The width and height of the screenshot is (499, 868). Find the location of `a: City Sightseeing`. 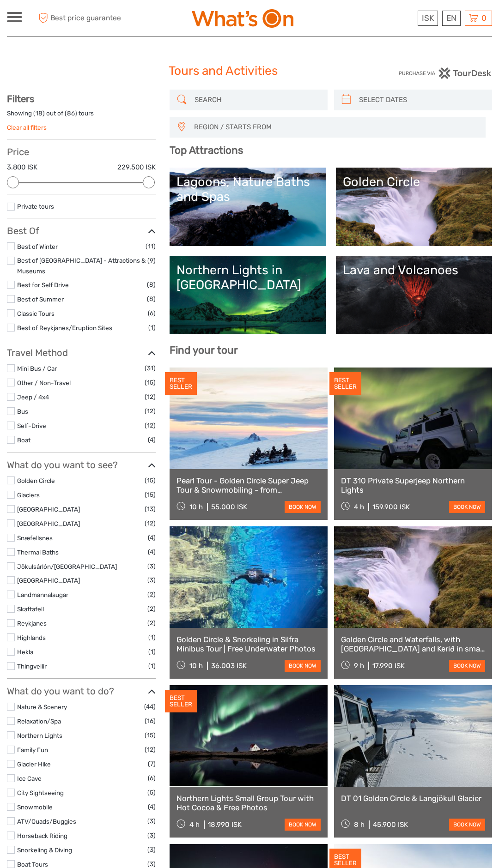

a: City Sightseeing is located at coordinates (40, 793).